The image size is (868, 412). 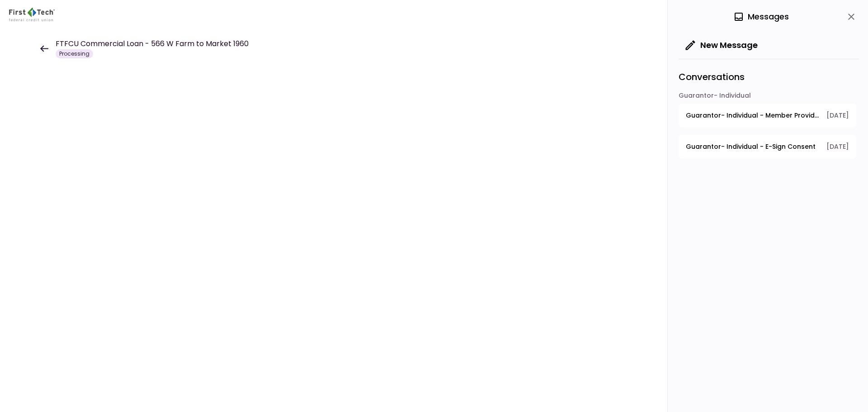 What do you see at coordinates (32, 15) in the screenshot?
I see `img: Partner icon` at bounding box center [32, 15].